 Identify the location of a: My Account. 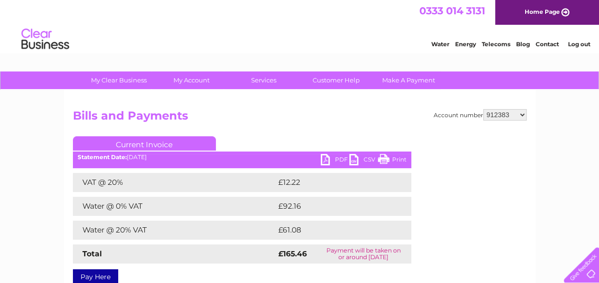
(191, 80).